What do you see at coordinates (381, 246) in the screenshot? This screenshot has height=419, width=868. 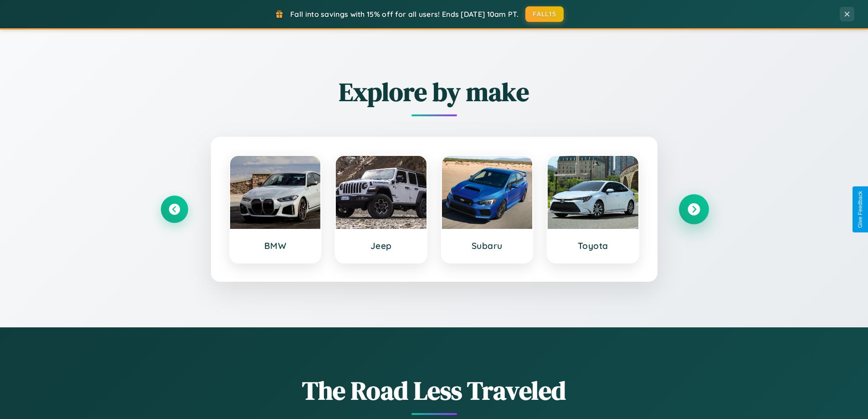 I see `h3: Jeep` at bounding box center [381, 246].